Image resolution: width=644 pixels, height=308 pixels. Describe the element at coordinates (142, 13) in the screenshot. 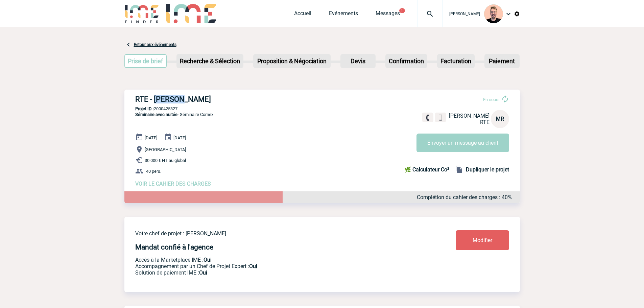

I see `img: IME-Finder` at that location.